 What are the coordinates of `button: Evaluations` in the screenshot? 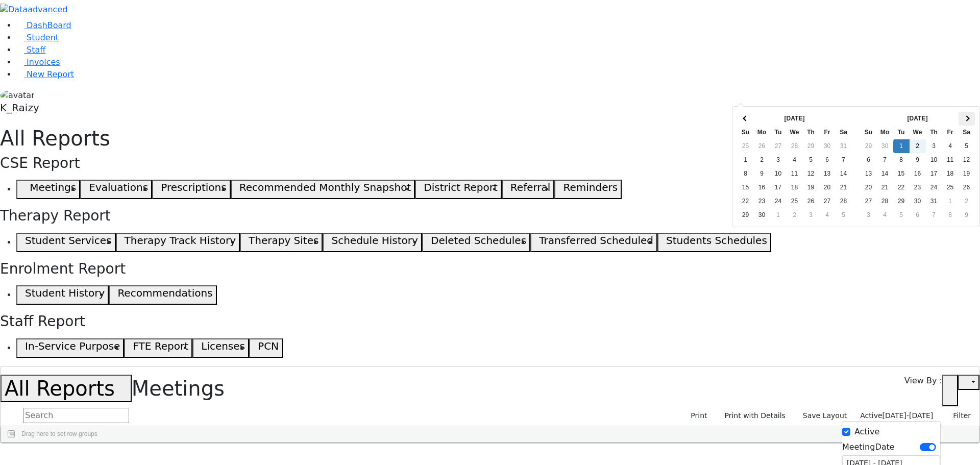 It's located at (116, 189).